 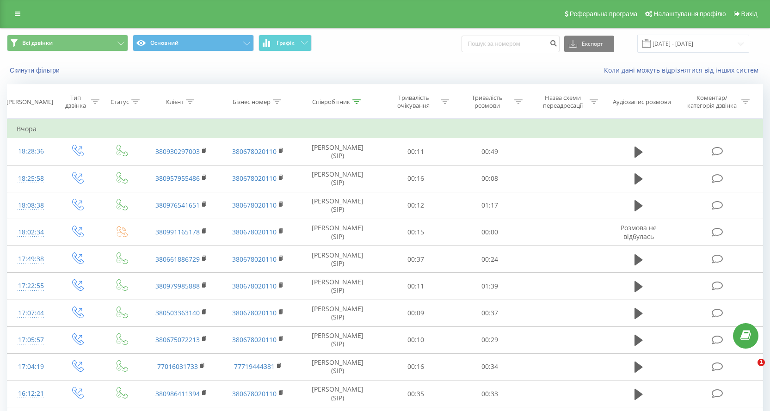 I want to click on div: 17:22:55, so click(x=31, y=286).